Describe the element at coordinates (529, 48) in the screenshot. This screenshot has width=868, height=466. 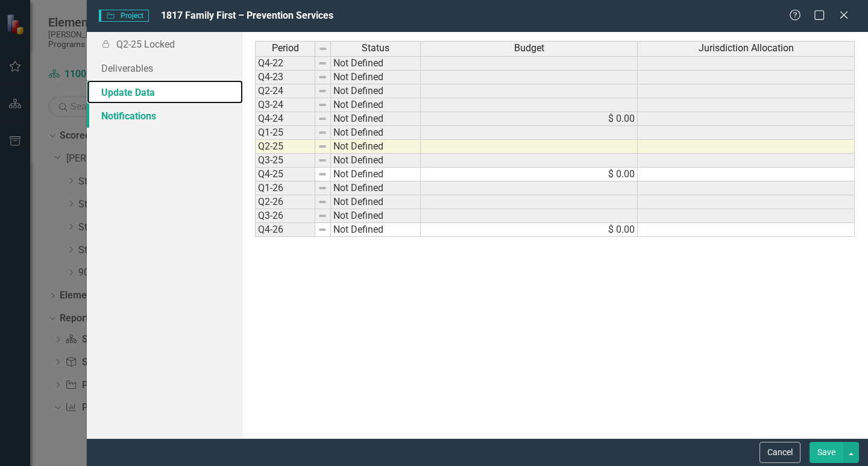
I see `span: Budget` at that location.